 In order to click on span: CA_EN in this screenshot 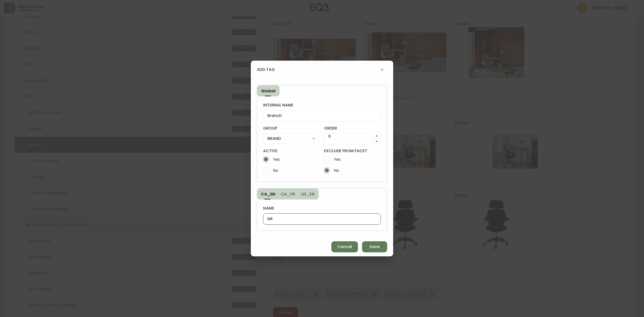, I will do `click(268, 194)`.